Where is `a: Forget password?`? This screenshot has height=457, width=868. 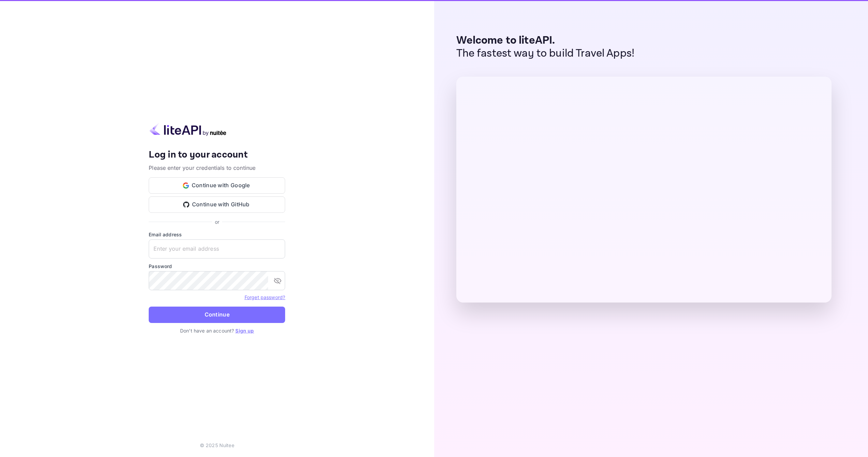 a: Forget password? is located at coordinates (264, 297).